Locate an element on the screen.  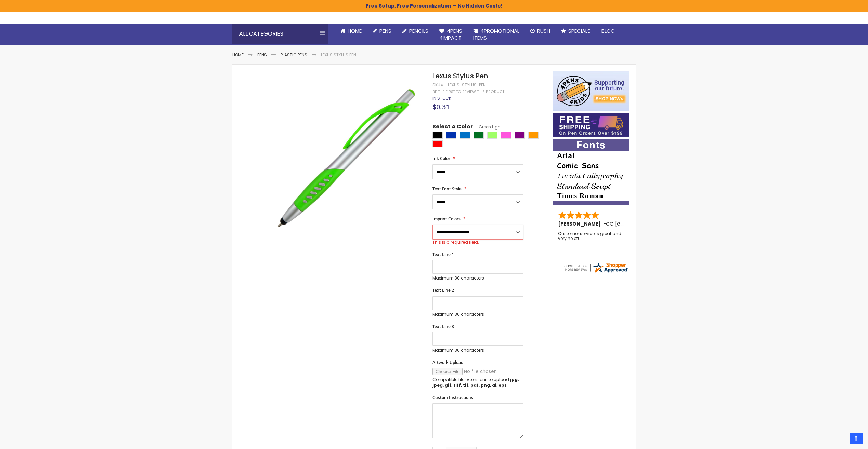
p: Compatible file extensions to upload: is located at coordinates (478, 383).